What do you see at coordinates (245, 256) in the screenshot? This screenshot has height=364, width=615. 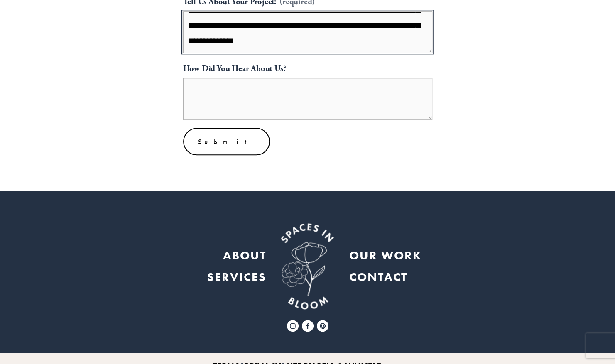 I see `a: ABOUT` at bounding box center [245, 256].